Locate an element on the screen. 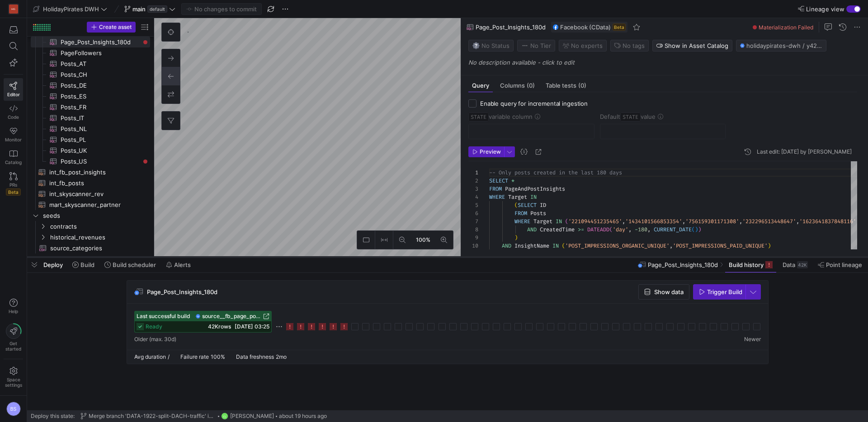 The width and height of the screenshot is (868, 422). span: Avg duration is located at coordinates (150, 357).